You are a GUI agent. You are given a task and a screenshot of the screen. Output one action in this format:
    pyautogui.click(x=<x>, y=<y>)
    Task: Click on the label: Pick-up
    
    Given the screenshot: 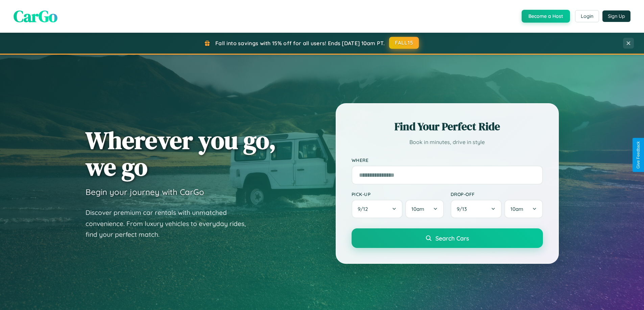 What is the action you would take?
    pyautogui.click(x=398, y=194)
    